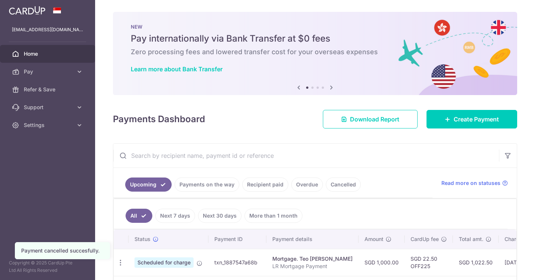 This screenshot has height=280, width=535. Describe the element at coordinates (315, 39) in the screenshot. I see `h5: Pay internationally via Bank Transfer at $0 fees` at that location.